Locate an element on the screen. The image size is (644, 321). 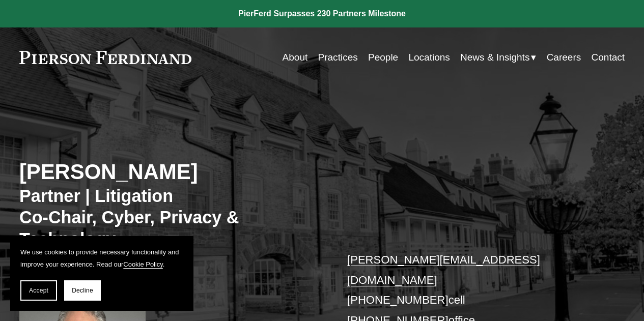
span: News & Insights is located at coordinates (495, 58).